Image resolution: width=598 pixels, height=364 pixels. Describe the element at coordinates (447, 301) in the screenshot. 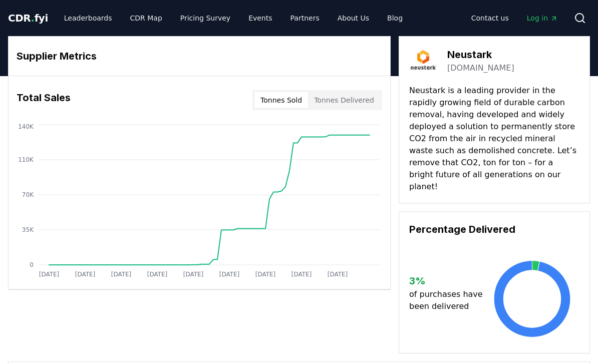

I see `p: of purchases have been delivered` at that location.